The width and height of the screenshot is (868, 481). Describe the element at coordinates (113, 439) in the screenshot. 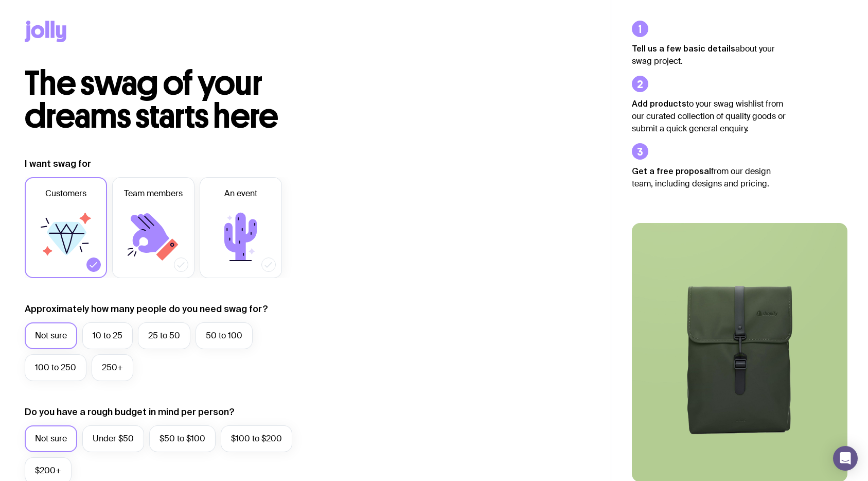

I see `label: Under $50` at that location.